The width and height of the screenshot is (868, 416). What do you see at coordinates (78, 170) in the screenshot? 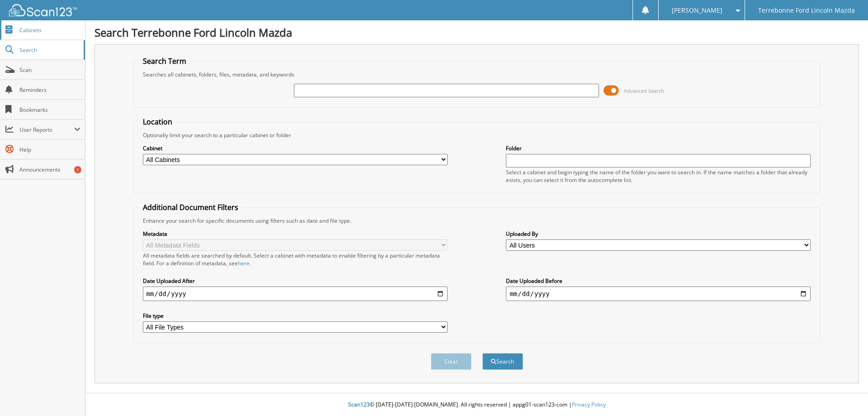
I see `div: 1` at bounding box center [78, 170].